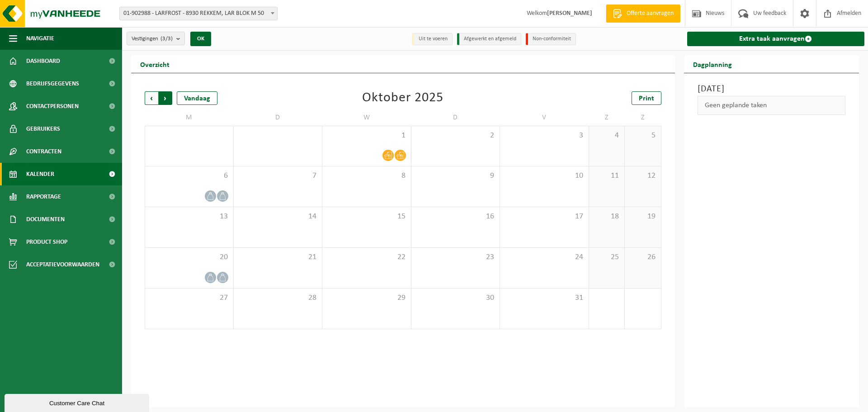 This screenshot has height=412, width=868. Describe the element at coordinates (53, 84) in the screenshot. I see `span: Bedrijfsgegevens` at that location.